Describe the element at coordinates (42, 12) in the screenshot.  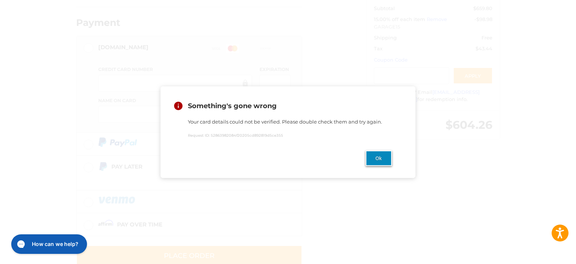
I see `button: Gorgias live chat` at that location.